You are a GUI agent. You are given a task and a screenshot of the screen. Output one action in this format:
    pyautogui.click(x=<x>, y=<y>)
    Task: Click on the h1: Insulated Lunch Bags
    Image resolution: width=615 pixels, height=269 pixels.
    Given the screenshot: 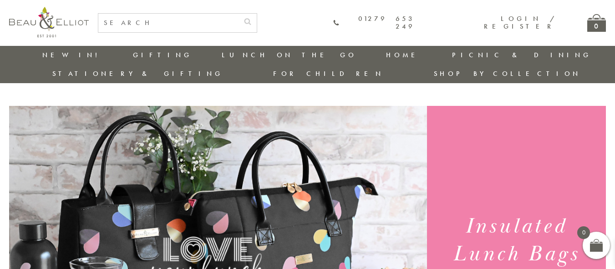 What is the action you would take?
    pyautogui.click(x=516, y=241)
    